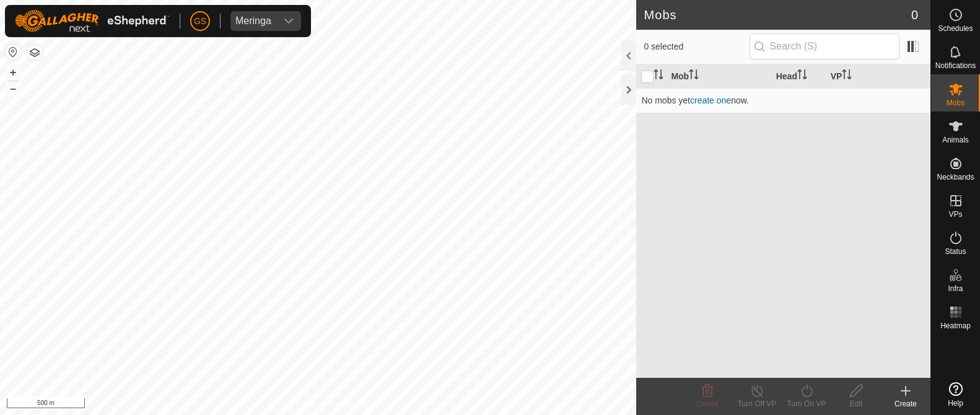 The height and width of the screenshot is (415, 980). I want to click on span: Status, so click(955, 252).